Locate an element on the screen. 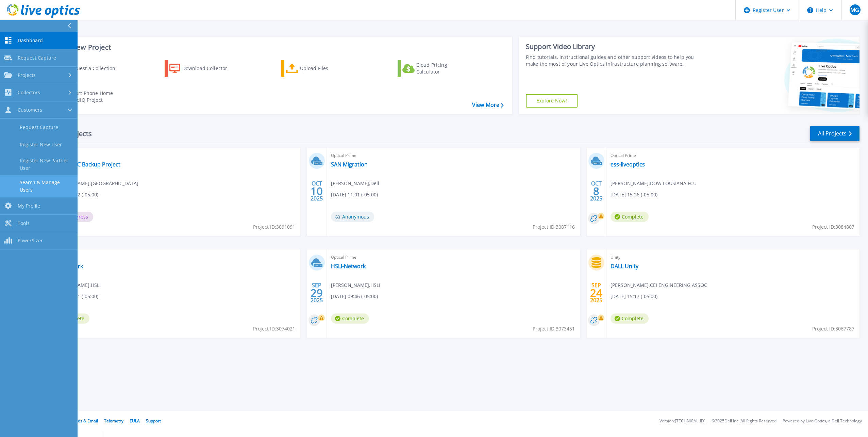 The image size is (868, 437). a: Telemetry is located at coordinates (113, 421).